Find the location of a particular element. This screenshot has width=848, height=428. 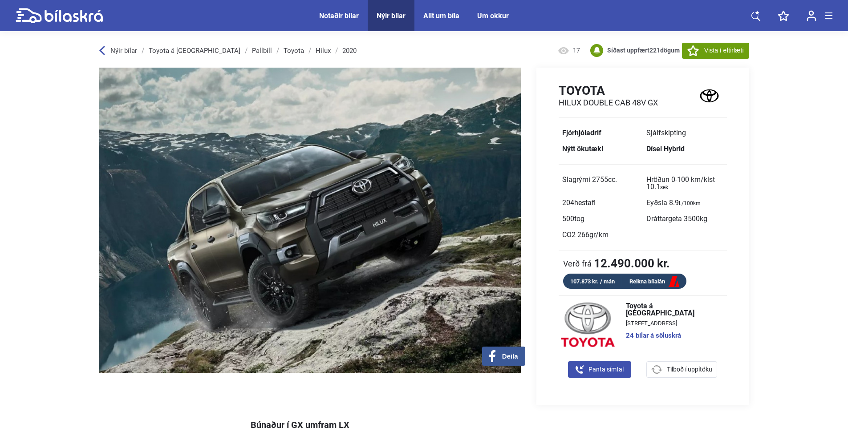

div: Allt um bíla is located at coordinates (441, 16).